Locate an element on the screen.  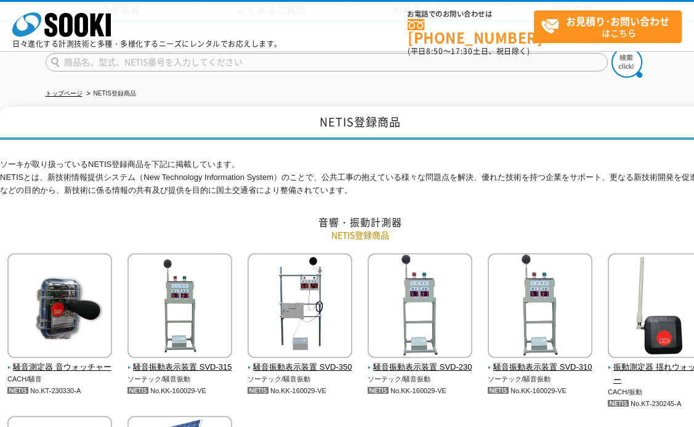
img: btn_search.png is located at coordinates (627, 62).